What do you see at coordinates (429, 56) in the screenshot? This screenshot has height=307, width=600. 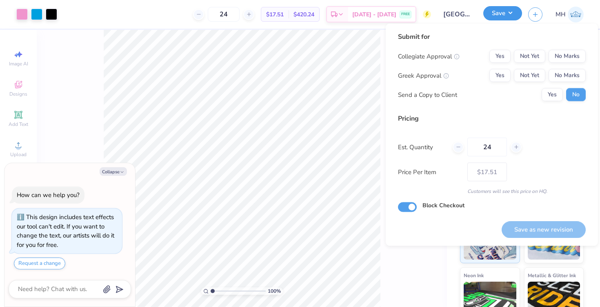 I see `div: Collegiate Approval` at bounding box center [429, 56].